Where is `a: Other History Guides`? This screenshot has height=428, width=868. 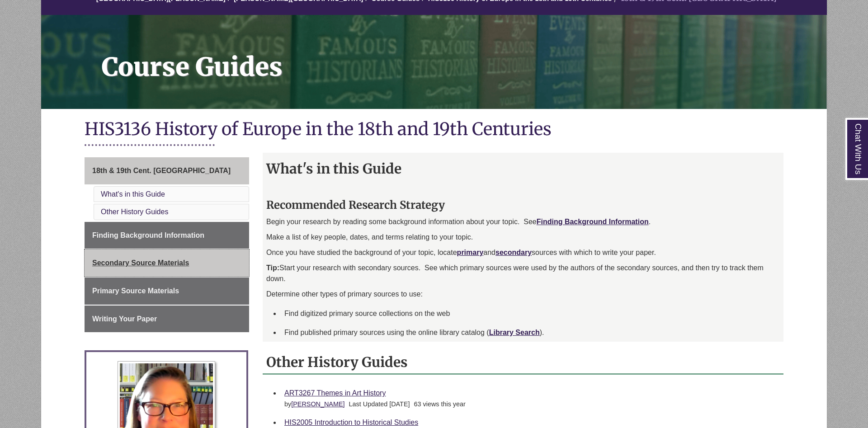
a: Other History Guides is located at coordinates (134, 211).